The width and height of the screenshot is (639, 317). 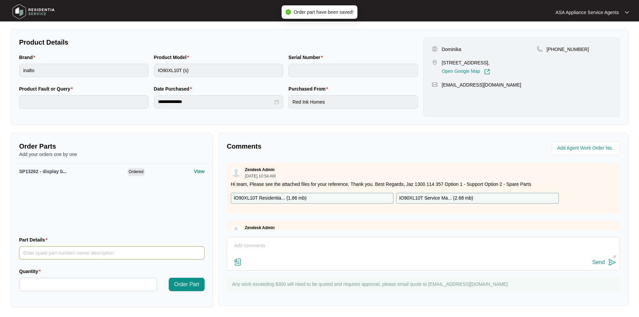 I want to click on input: Quantity, so click(x=88, y=285).